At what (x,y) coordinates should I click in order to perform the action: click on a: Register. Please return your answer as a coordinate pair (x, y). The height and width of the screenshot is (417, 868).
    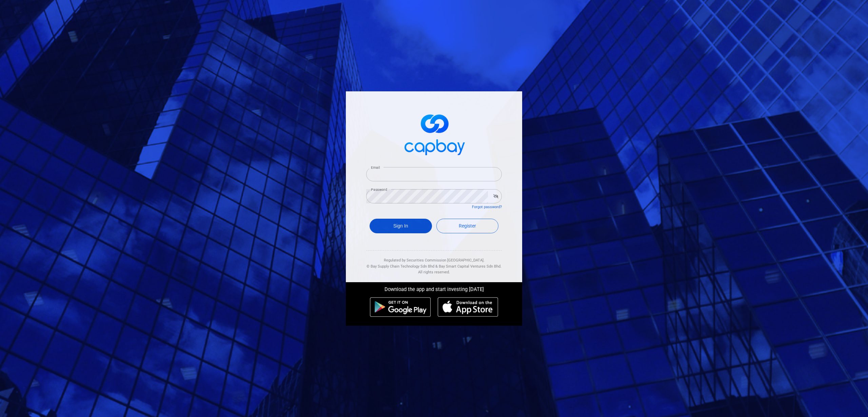
    Looking at the image, I should click on (468, 226).